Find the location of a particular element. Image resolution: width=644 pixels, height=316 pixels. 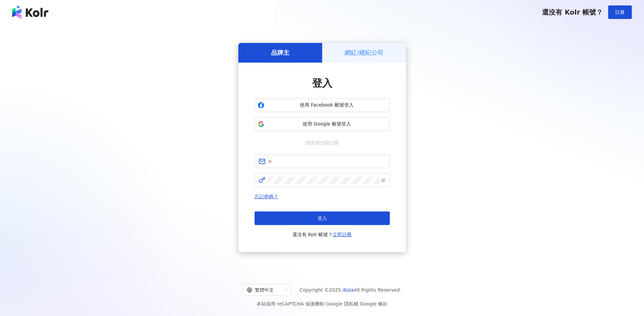

a: 忘記密碼？ is located at coordinates (266, 197).